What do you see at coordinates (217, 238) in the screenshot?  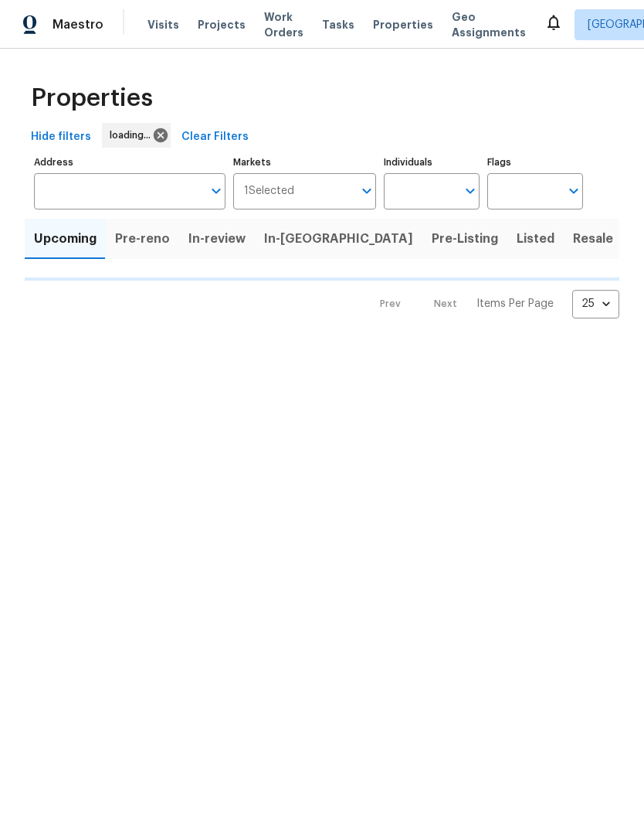 I see `span: In-review` at bounding box center [217, 238].